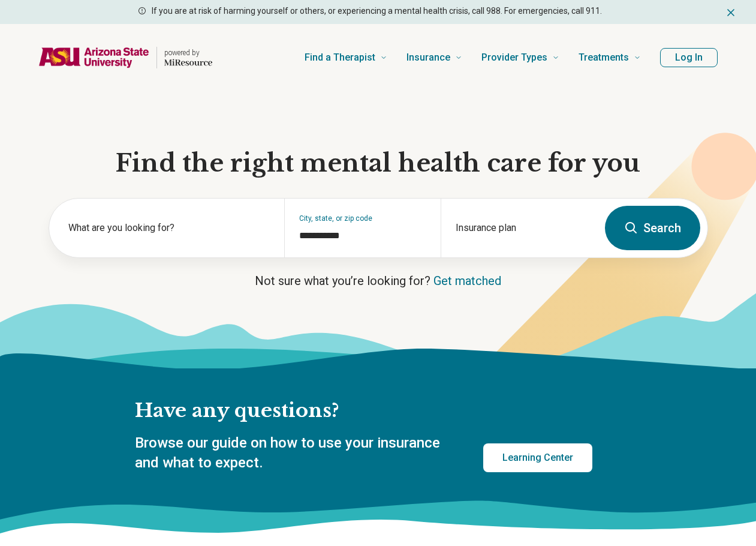 The height and width of the screenshot is (546, 756). I want to click on p: powered by, so click(188, 53).